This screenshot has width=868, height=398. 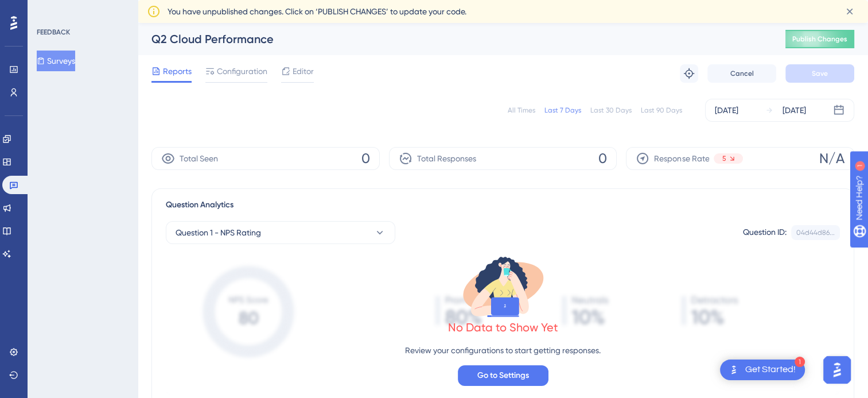 I want to click on span: Configuration, so click(x=242, y=71).